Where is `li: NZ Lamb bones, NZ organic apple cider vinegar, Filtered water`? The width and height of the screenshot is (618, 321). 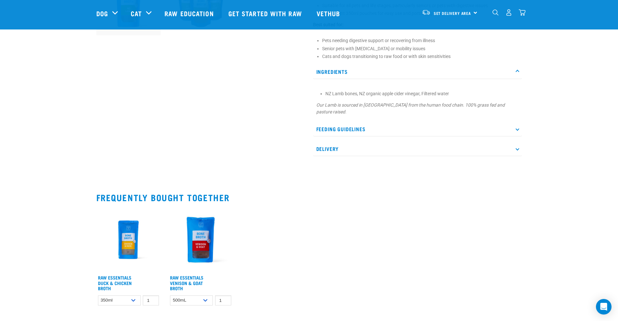
li: NZ Lamb bones, NZ organic apple cider vinegar, Filtered water is located at coordinates (422, 94).